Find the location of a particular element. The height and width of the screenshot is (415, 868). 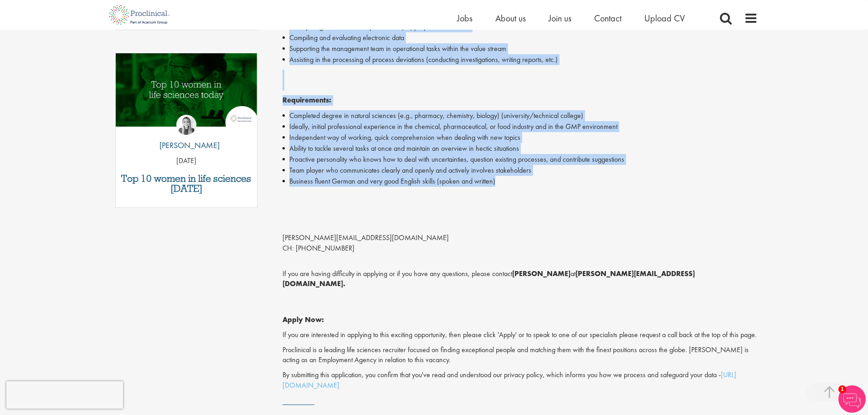

p: If you are interested in applying to this exciting opportunity, then please click 'Apply' or to s... is located at coordinates (520, 335).